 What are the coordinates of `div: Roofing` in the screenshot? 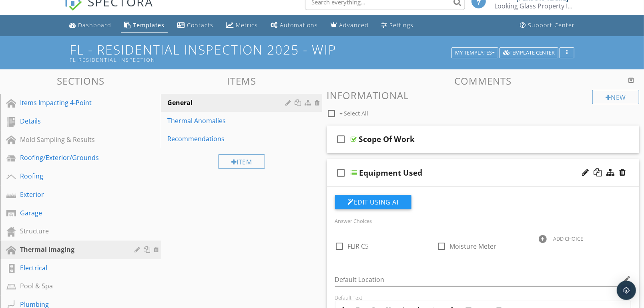 It's located at (71, 176).